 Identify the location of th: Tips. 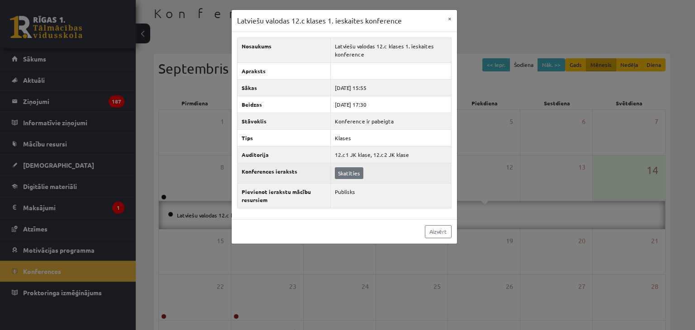
(284, 138).